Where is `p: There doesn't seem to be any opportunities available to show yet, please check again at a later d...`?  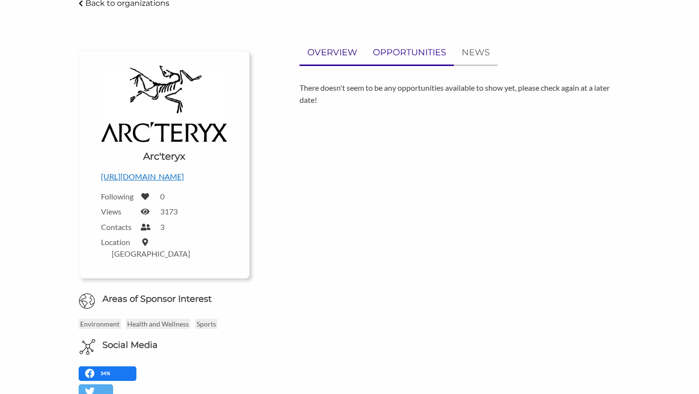
p: There doesn't seem to be any opportunities available to show yet, please check again at a later d... is located at coordinates (459, 94).